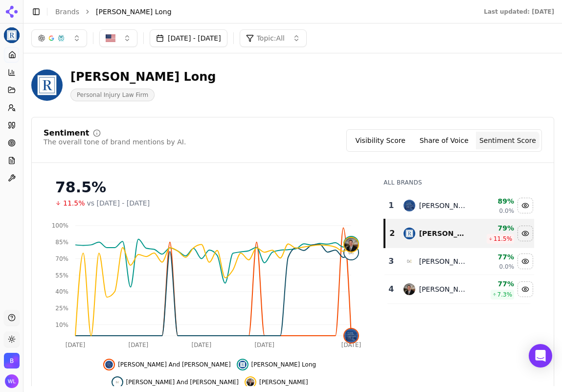 This screenshot has width=562, height=392. Describe the element at coordinates (74, 203) in the screenshot. I see `span: 11.5%` at that location.